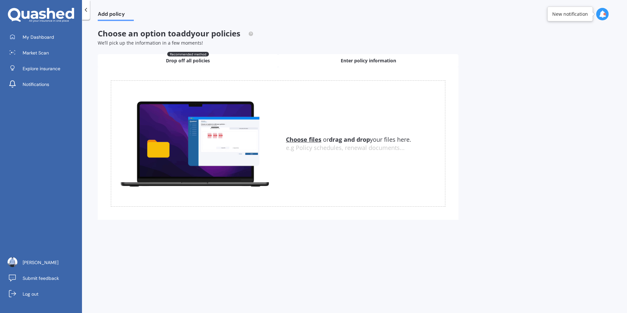  What do you see at coordinates (304, 139) in the screenshot?
I see `u: Choose files` at bounding box center [304, 139].